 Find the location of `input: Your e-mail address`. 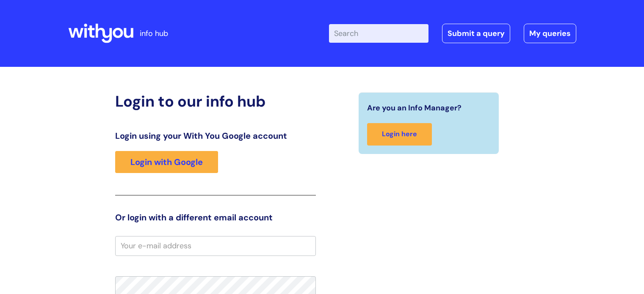

input: Your e-mail address is located at coordinates (215, 246).